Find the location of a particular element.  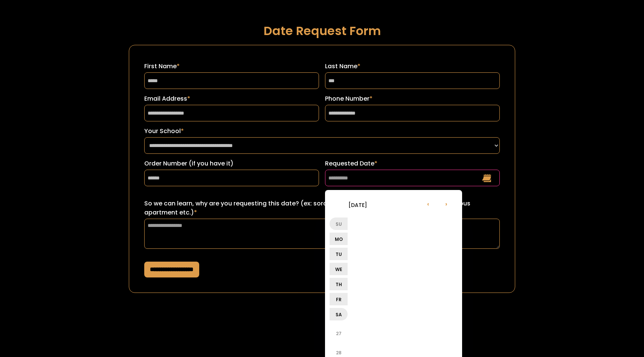

li: Mo is located at coordinates (339, 239).